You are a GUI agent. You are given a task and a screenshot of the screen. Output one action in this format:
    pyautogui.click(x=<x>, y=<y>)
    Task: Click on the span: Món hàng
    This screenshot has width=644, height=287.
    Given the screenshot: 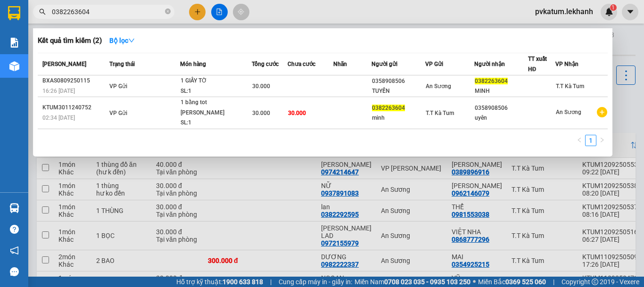 What is the action you would take?
    pyautogui.click(x=193, y=64)
    